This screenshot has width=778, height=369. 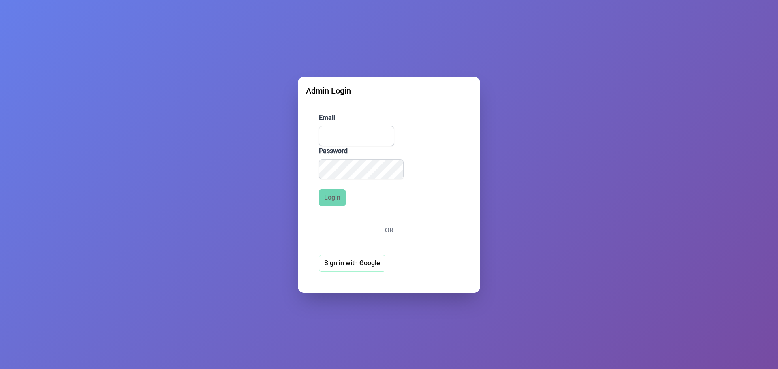 What do you see at coordinates (352, 264) in the screenshot?
I see `button: Sign in with Google` at bounding box center [352, 264].